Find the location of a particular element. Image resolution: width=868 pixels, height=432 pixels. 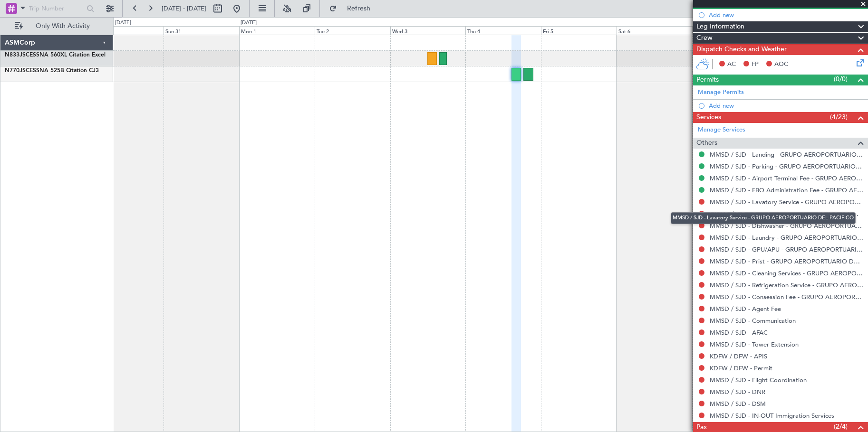

div: Sat 6 is located at coordinates (654, 30).